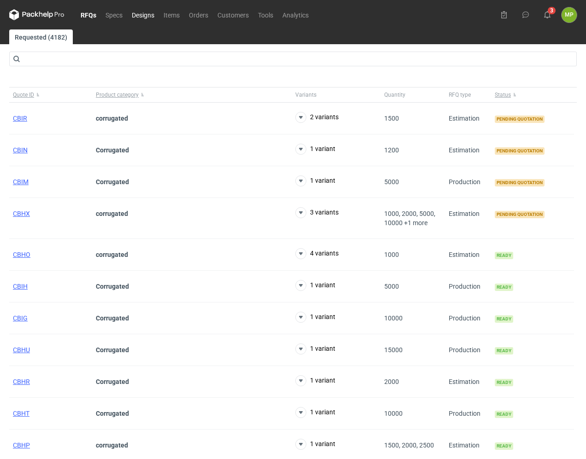 The height and width of the screenshot is (459, 586). Describe the element at coordinates (21, 214) in the screenshot. I see `span: CBHX` at that location.